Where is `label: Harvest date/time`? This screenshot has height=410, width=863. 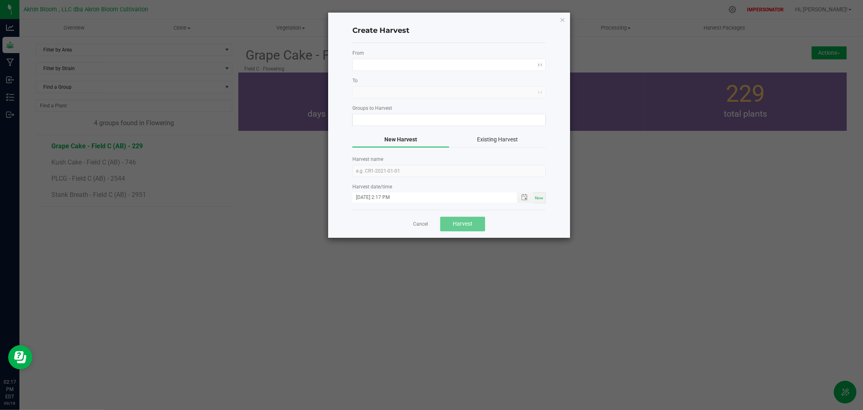 label: Harvest date/time is located at coordinates (449, 187).